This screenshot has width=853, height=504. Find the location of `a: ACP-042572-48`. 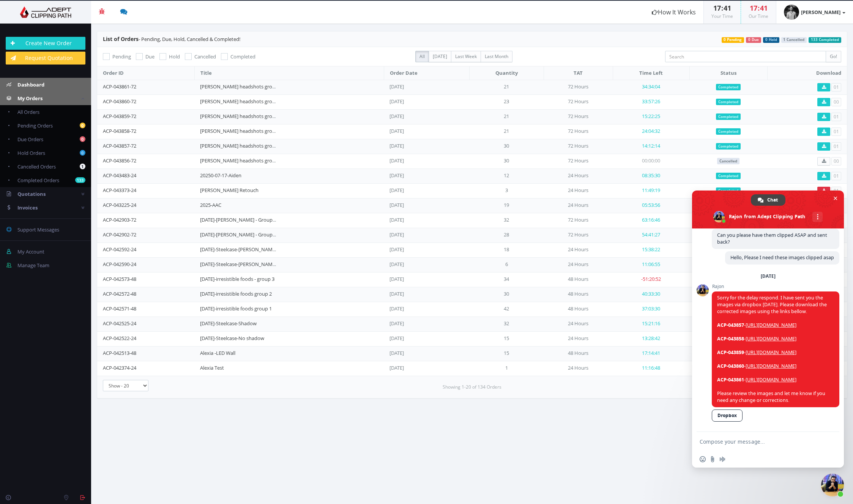

a: ACP-042572-48 is located at coordinates (119, 294).